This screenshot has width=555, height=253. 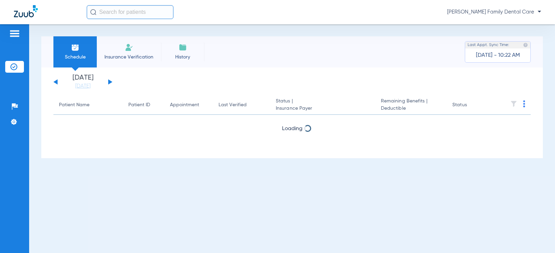 What do you see at coordinates (26, 11) in the screenshot?
I see `img: Zuub Logo` at bounding box center [26, 11].